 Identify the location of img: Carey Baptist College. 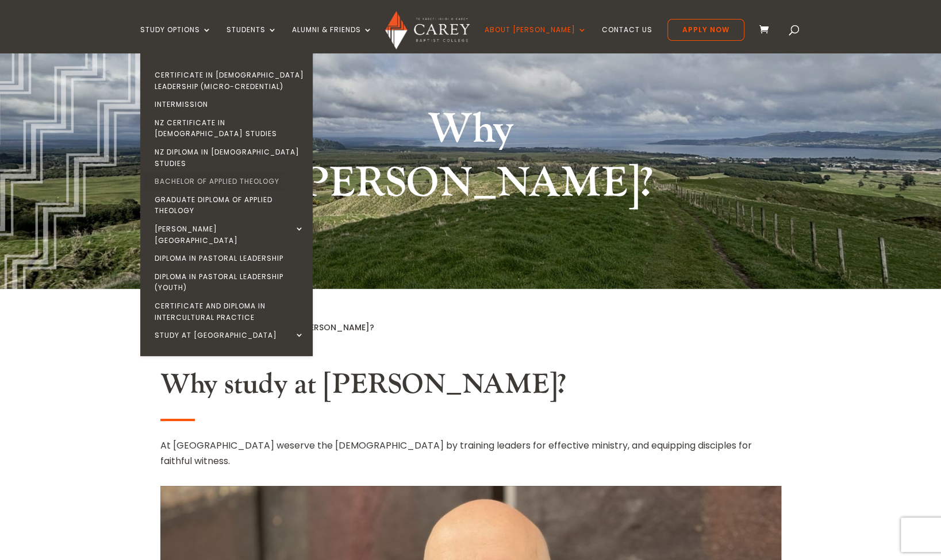
(427, 30).